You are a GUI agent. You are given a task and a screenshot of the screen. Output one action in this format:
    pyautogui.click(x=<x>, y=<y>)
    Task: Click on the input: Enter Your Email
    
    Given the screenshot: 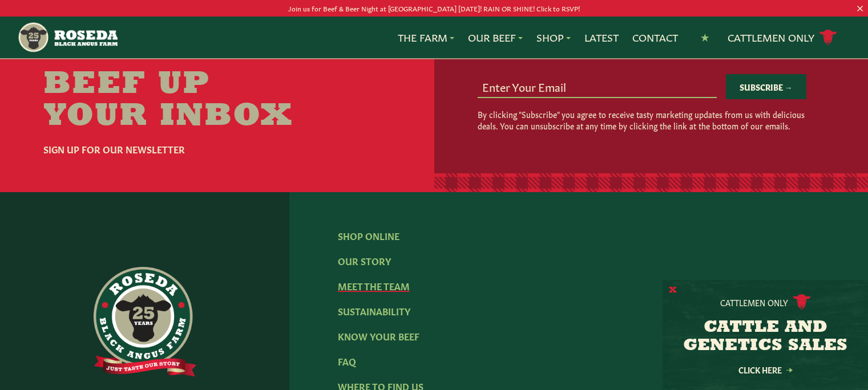 What is the action you would take?
    pyautogui.click(x=597, y=86)
    